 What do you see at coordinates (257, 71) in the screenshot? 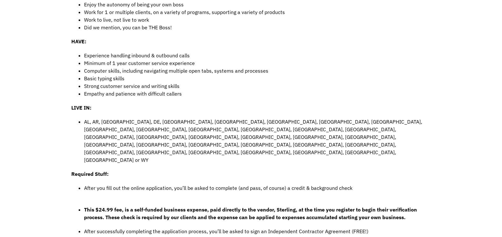
I see `li: Computer skills, including navigating multiple open tabs, systems and processes` at bounding box center [257, 71].